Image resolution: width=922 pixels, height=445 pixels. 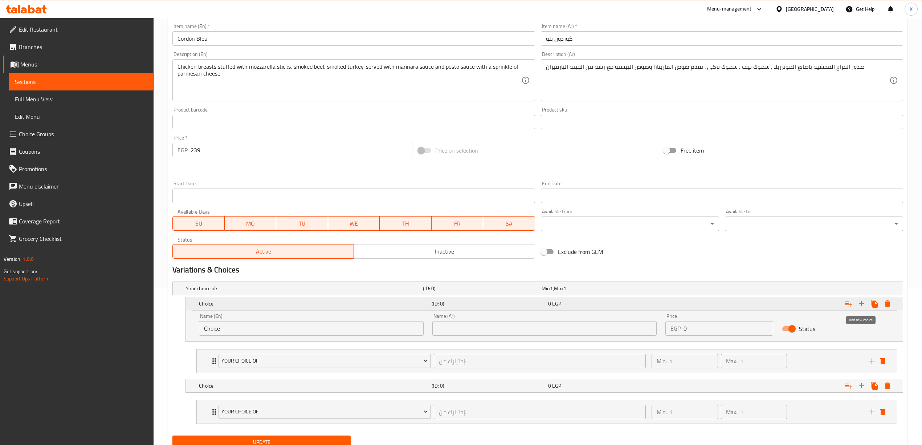 What do you see at coordinates (457, 150) in the screenshot?
I see `span: Price on selection` at bounding box center [457, 150].